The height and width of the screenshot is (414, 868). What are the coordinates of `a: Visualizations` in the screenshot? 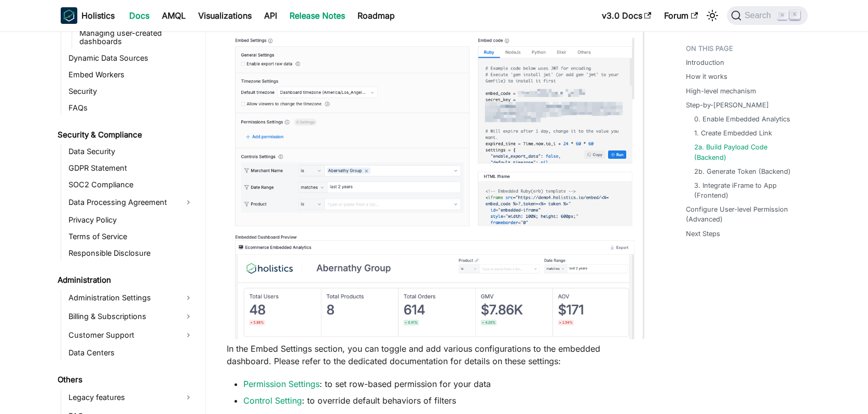 It's located at (225, 15).